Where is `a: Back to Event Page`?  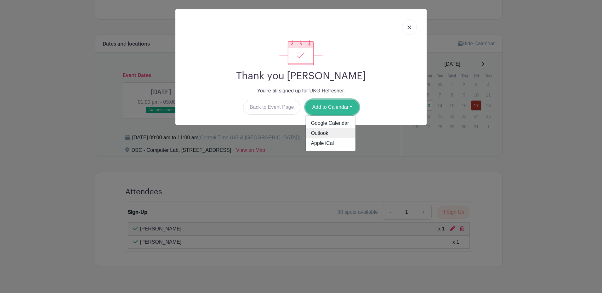 a: Back to Event Page is located at coordinates (272, 107).